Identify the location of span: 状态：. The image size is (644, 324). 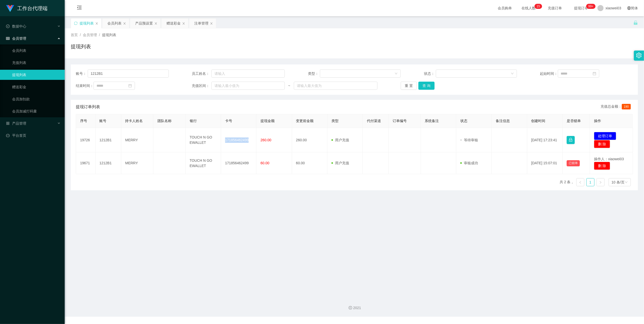
(430, 74).